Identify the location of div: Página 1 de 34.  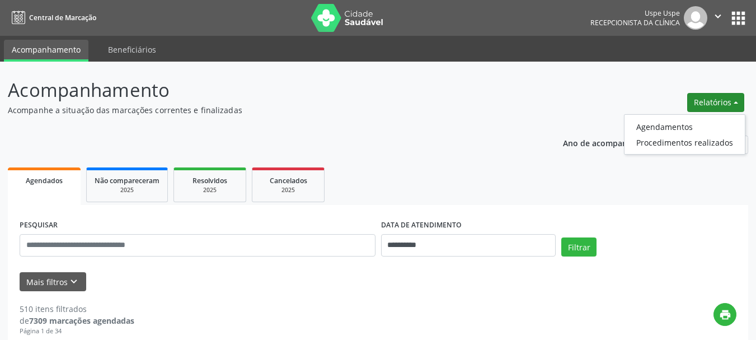
(77, 331).